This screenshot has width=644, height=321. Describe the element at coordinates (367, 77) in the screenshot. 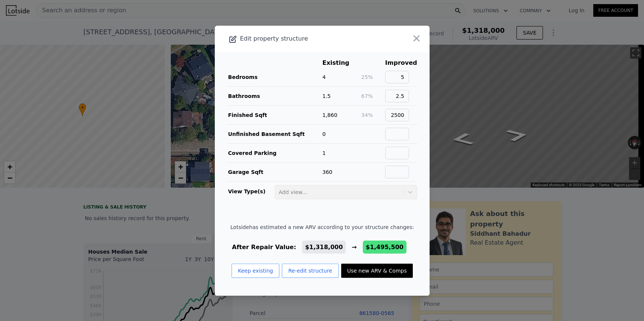

I see `span: 25%` at that location.